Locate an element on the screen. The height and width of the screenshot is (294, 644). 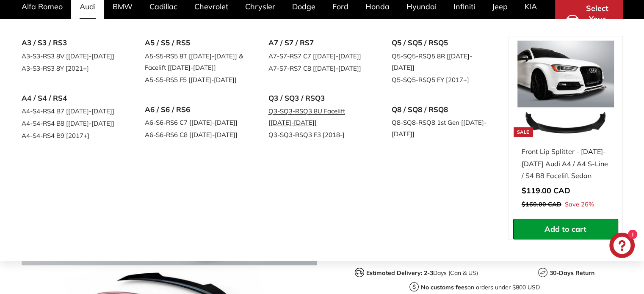
a: A4-S4-RS4 B9 [2017+] is located at coordinates (72, 135).